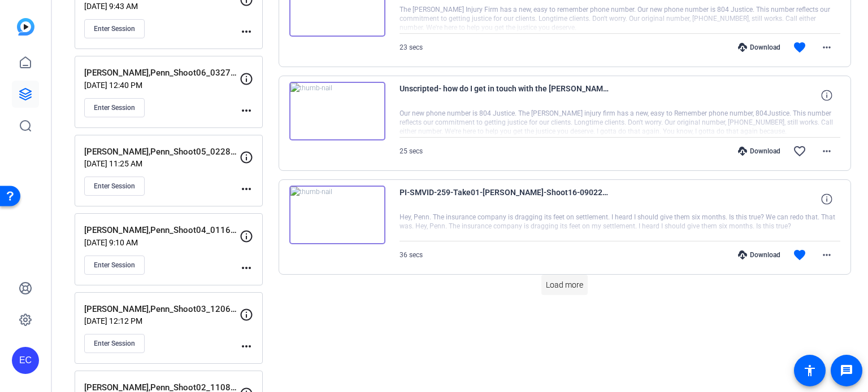 This screenshot has height=392, width=868. I want to click on div: EC, so click(25, 360).